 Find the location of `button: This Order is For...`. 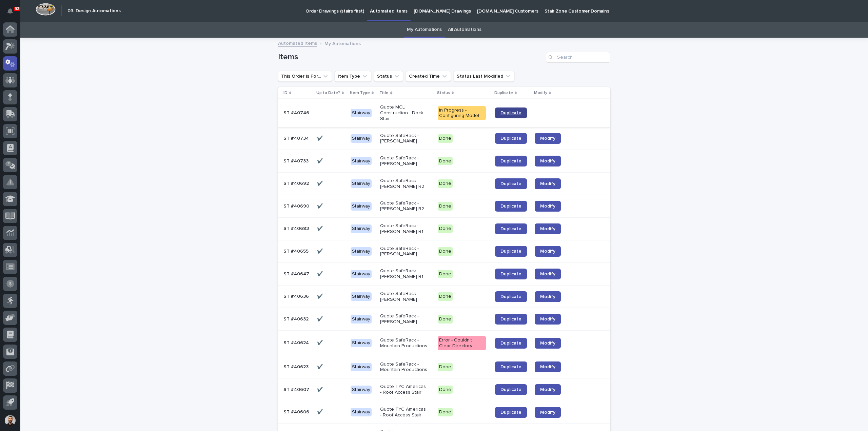

button: This Order is For... is located at coordinates (305, 76).